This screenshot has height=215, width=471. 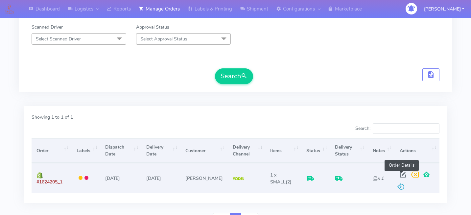 I want to click on th: Delivery Date: activate to sort column ascending, so click(x=161, y=151).